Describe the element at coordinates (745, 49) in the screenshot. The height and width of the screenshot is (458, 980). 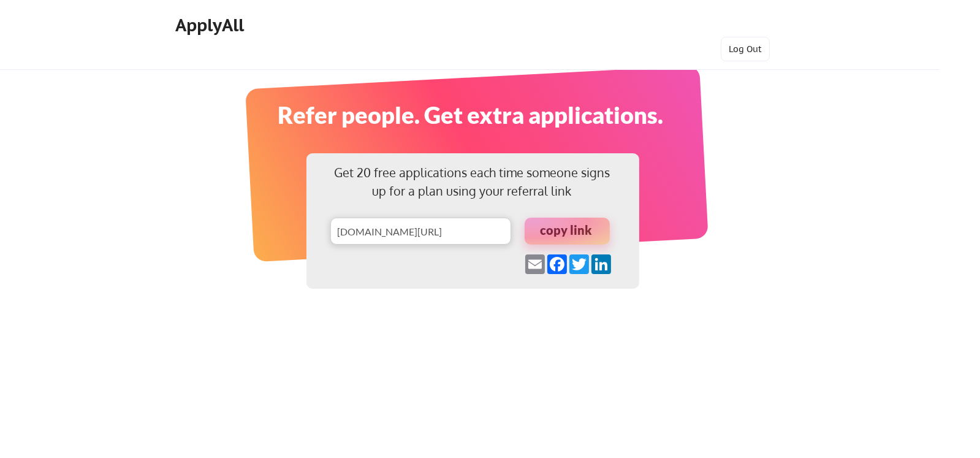
I see `button: Log Out` at that location.